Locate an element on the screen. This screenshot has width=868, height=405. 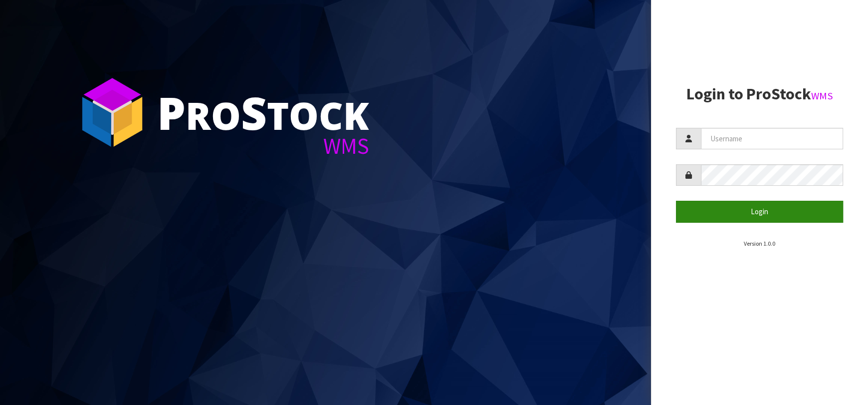
small: Version 1.0.0 is located at coordinates (759, 243).